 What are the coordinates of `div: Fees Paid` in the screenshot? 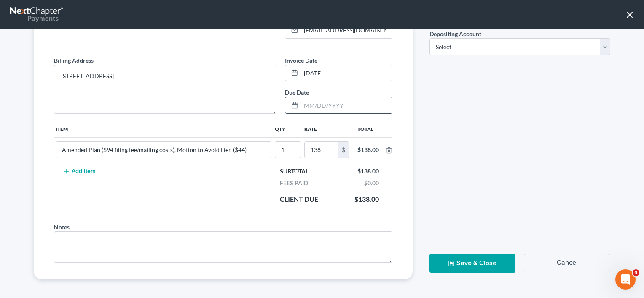 It's located at (294, 183).